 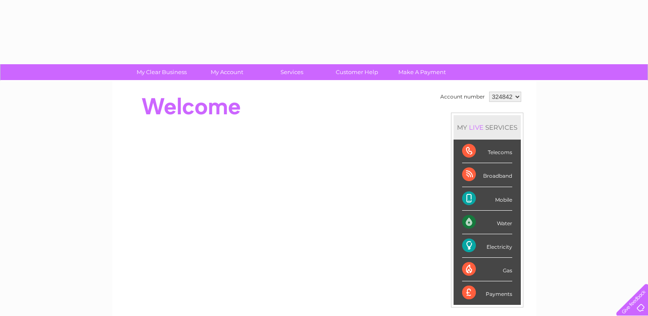 What do you see at coordinates (487, 222) in the screenshot?
I see `div: Water` at bounding box center [487, 222].